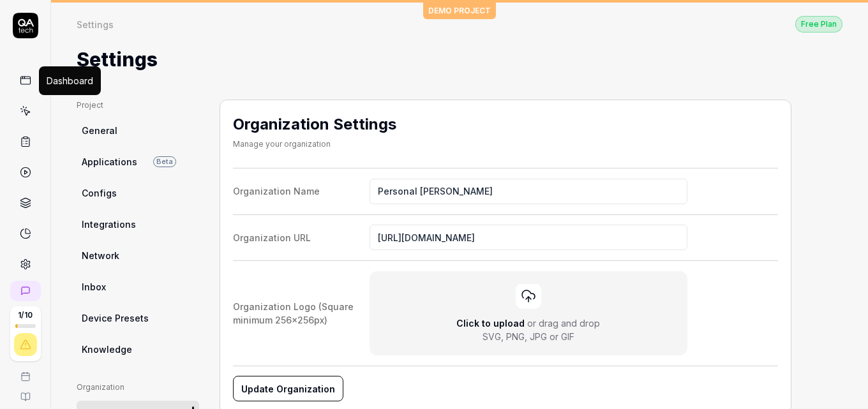 This screenshot has height=409, width=868. Describe the element at coordinates (563, 324) in the screenshot. I see `span: or drag and drop` at that location.